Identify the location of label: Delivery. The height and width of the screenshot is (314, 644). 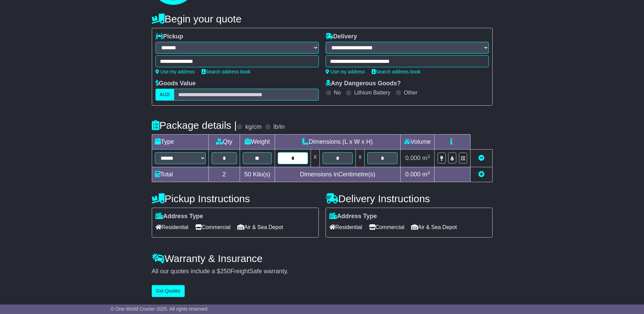
(341, 37).